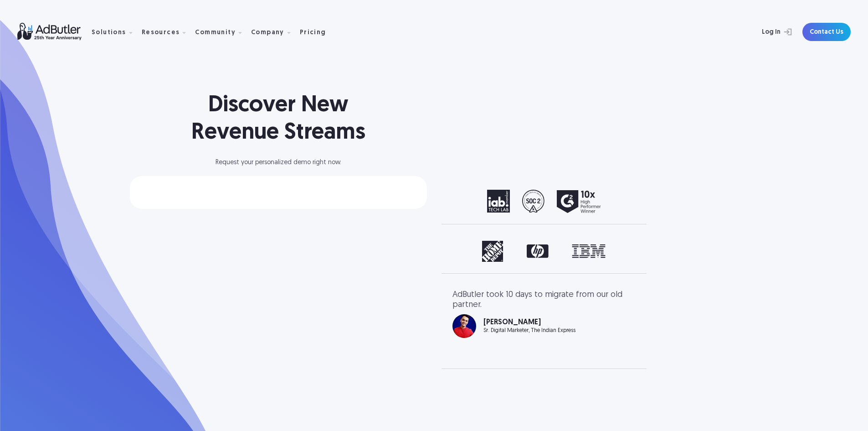  What do you see at coordinates (826, 32) in the screenshot?
I see `a: Contact Us` at bounding box center [826, 32].